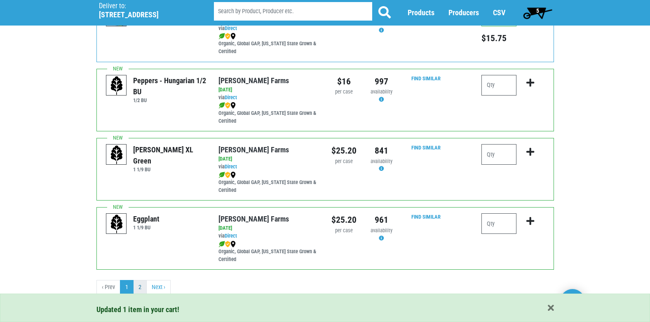  I want to click on div: 997, so click(381, 82).